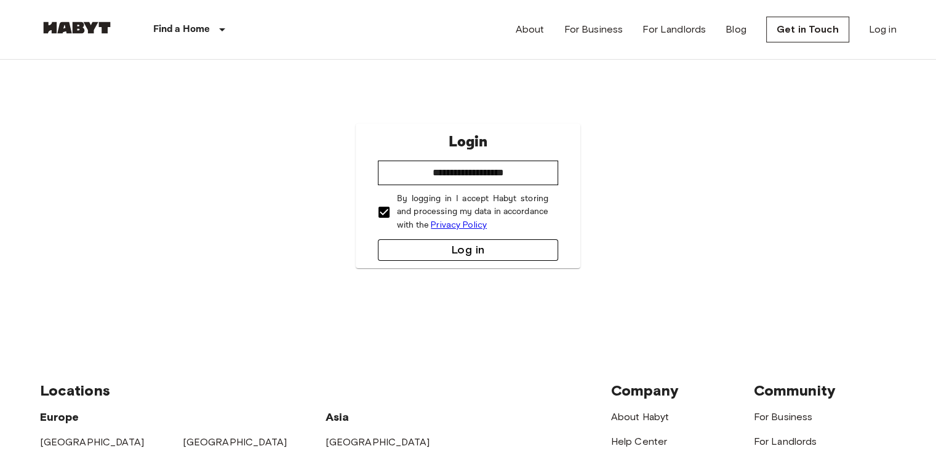 The width and height of the screenshot is (936, 454). Describe the element at coordinates (530, 30) in the screenshot. I see `a: About` at that location.